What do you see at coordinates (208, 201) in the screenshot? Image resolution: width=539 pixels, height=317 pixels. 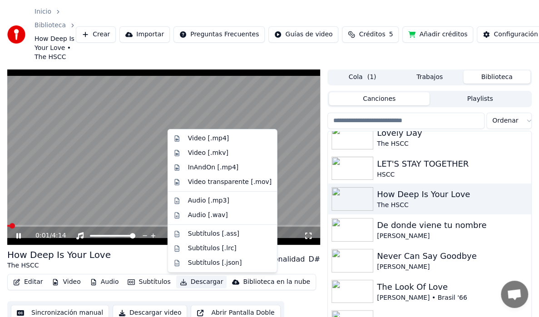 I see `div: Audio [.mp3]` at bounding box center [208, 201].